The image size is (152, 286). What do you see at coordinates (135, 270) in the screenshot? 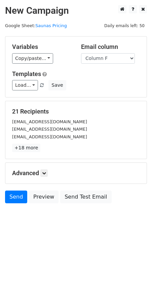
I see `div: Chat Widget` at bounding box center [135, 270].